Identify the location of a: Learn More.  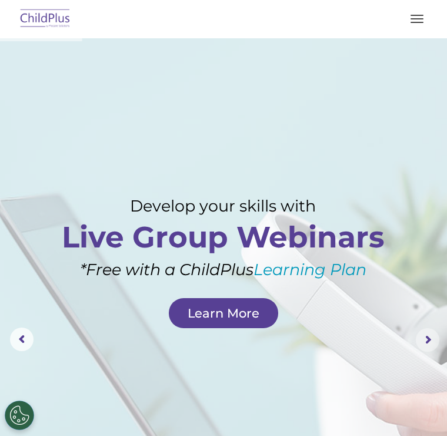
(224, 313).